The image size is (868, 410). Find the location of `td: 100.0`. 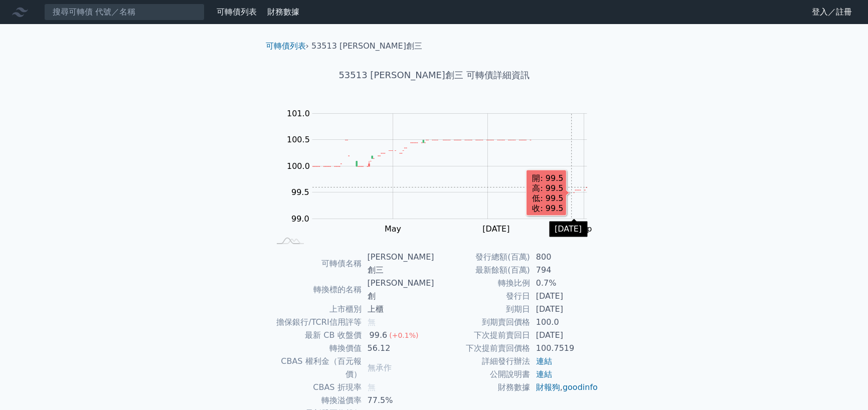

td: 100.0 is located at coordinates (564, 322).